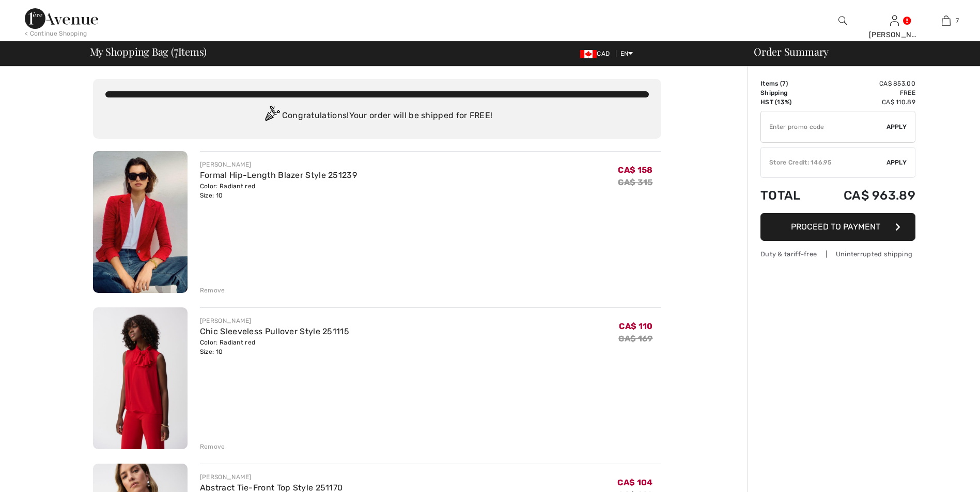  What do you see at coordinates (597, 54) in the screenshot?
I see `span: CAD` at bounding box center [597, 54].